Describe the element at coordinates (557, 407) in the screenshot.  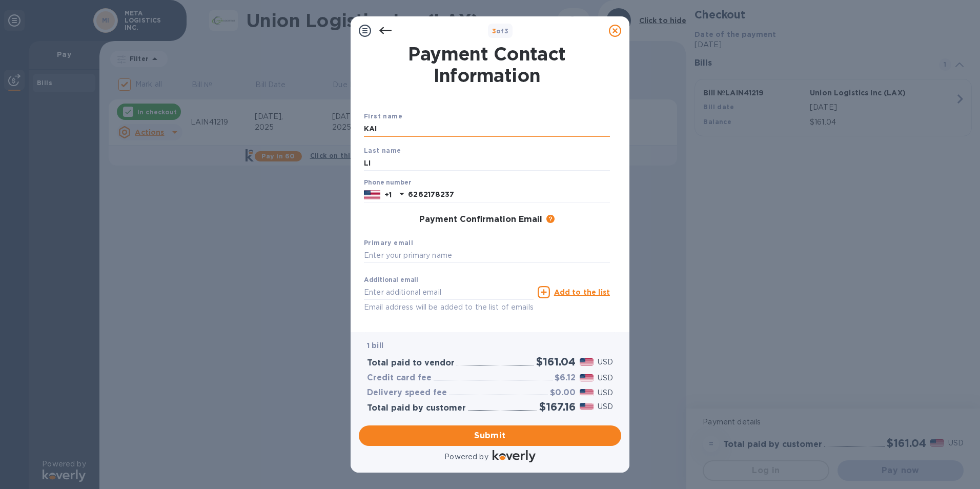
I see `h2: $167.16` at that location.